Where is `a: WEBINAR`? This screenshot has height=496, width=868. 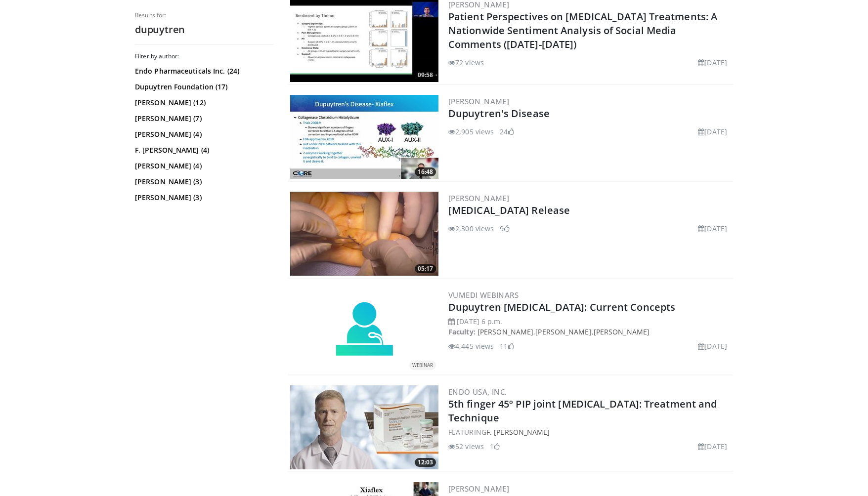
a: WEBINAR is located at coordinates (364, 331).